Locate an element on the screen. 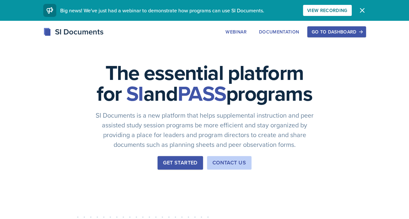 This screenshot has height=219, width=409. button: Go to Dashboard is located at coordinates (336, 32).